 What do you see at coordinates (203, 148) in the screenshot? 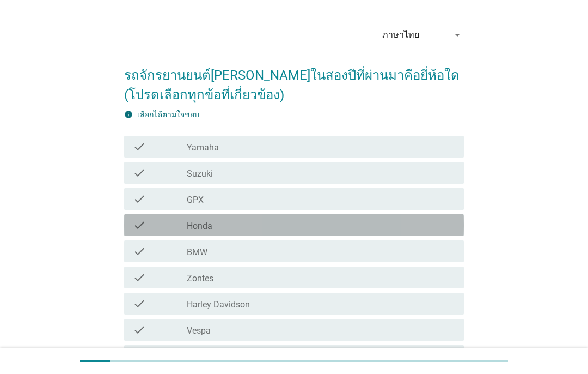
I see `label: Yamaha` at bounding box center [203, 148].